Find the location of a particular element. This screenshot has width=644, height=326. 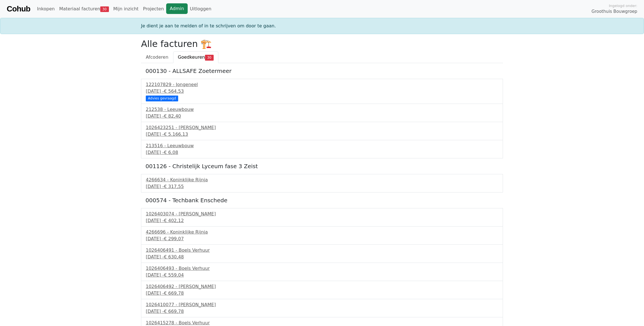

span: € 564,53 is located at coordinates (174, 91).